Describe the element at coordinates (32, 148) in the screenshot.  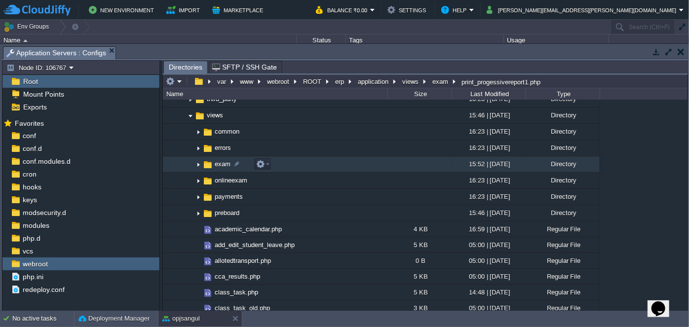
I see `a: conf.d` at that location.